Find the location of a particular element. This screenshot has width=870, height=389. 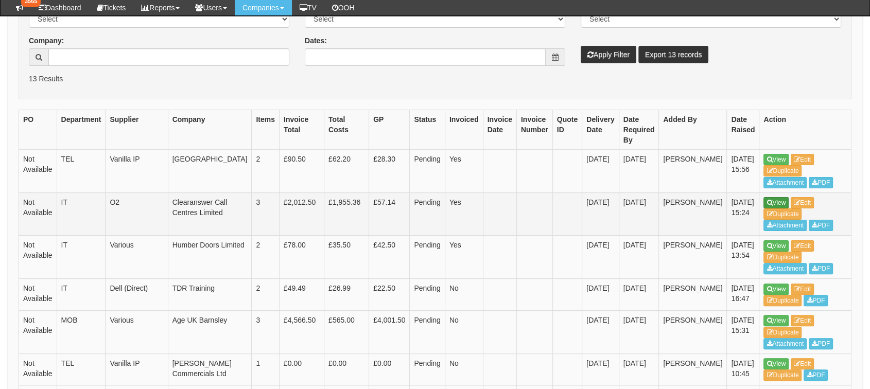

td: £90.50 is located at coordinates (301, 171).